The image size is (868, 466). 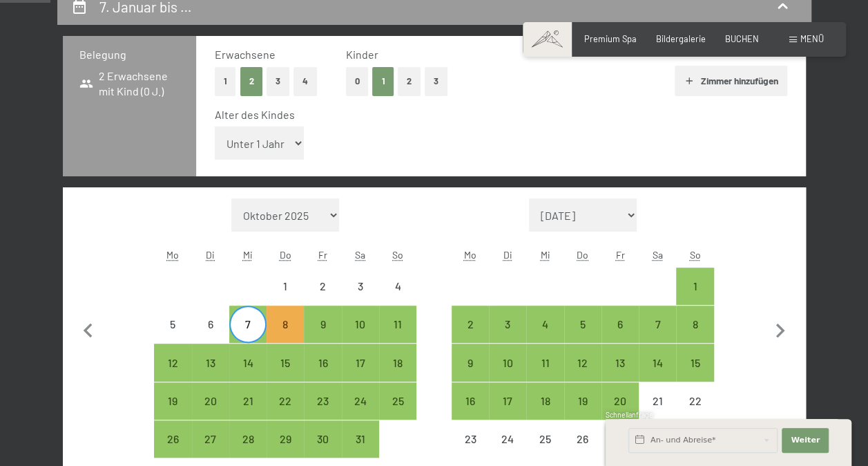 What do you see at coordinates (398, 374) in the screenshot?
I see `div: 18` at bounding box center [398, 374].